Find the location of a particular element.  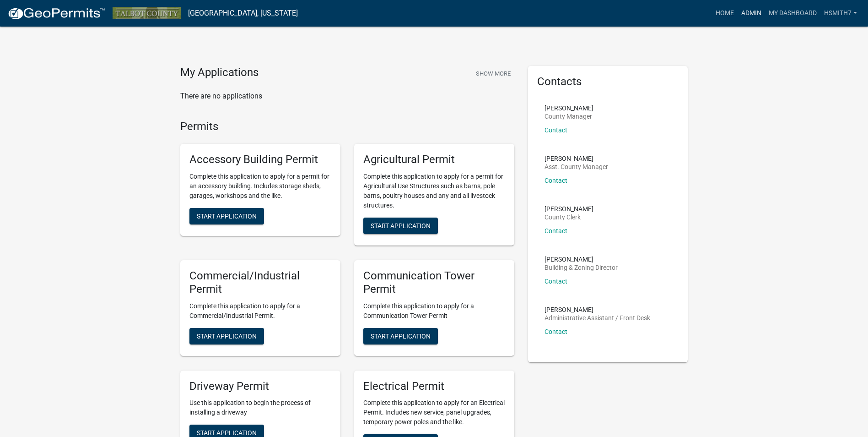

h4: My Applications is located at coordinates (219, 73).